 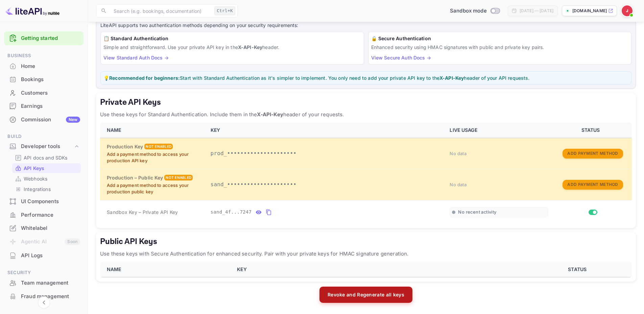 I want to click on button: Collapse navigation, so click(x=44, y=302).